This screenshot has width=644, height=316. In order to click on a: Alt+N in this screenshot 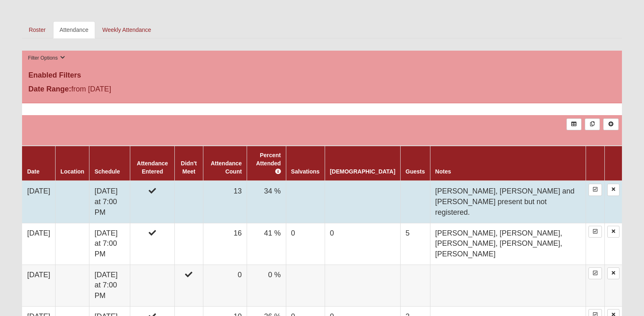, I will do `click(610, 124)`.